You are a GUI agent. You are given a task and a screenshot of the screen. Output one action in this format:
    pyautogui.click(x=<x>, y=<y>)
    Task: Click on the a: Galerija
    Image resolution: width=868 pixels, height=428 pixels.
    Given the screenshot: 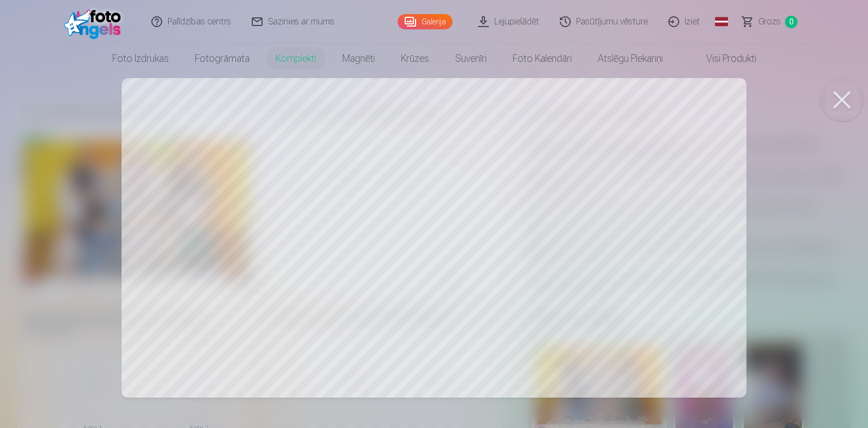 What is the action you would take?
    pyautogui.click(x=425, y=22)
    